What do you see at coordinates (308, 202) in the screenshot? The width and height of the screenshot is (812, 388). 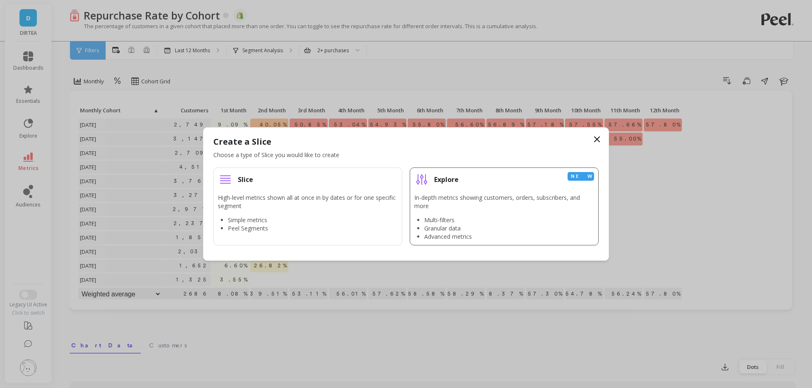 I see `p: High-level metrics shown all at once in by dates or for one specific segment` at bounding box center [308, 202].